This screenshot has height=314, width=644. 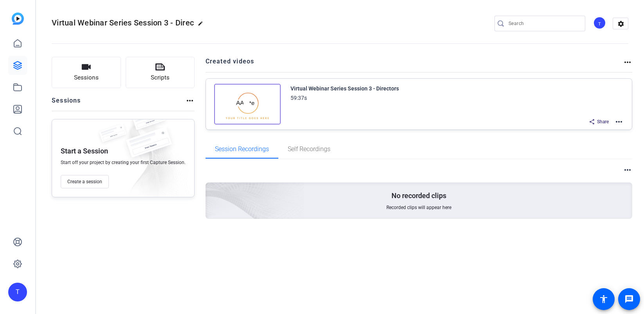 What do you see at coordinates (160, 72) in the screenshot?
I see `button: Scripts` at bounding box center [160, 72].